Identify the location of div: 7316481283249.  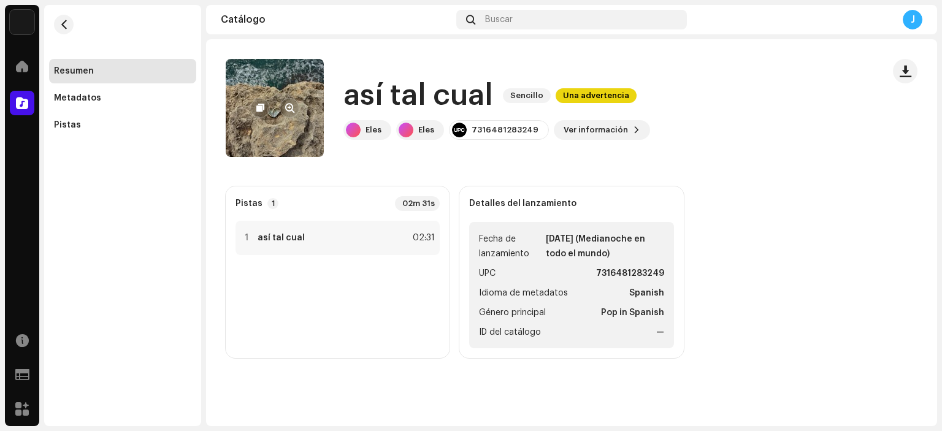
(505, 130).